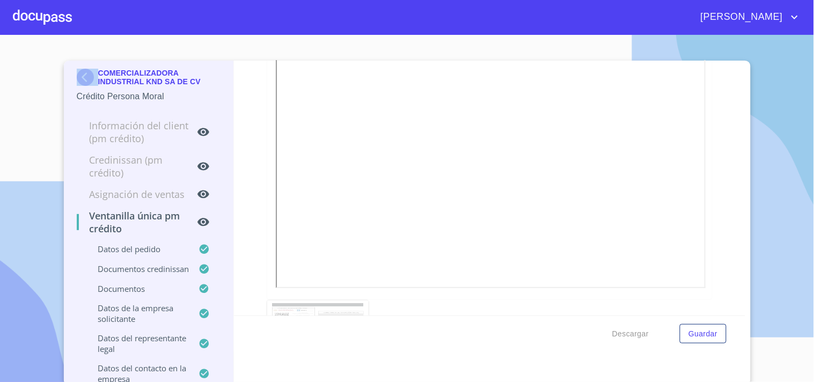 The height and width of the screenshot is (382, 814). Describe the element at coordinates (159, 77) in the screenshot. I see `p: COMERCIALIZADORA INDUSTRIAL KND SA DE CV` at that location.